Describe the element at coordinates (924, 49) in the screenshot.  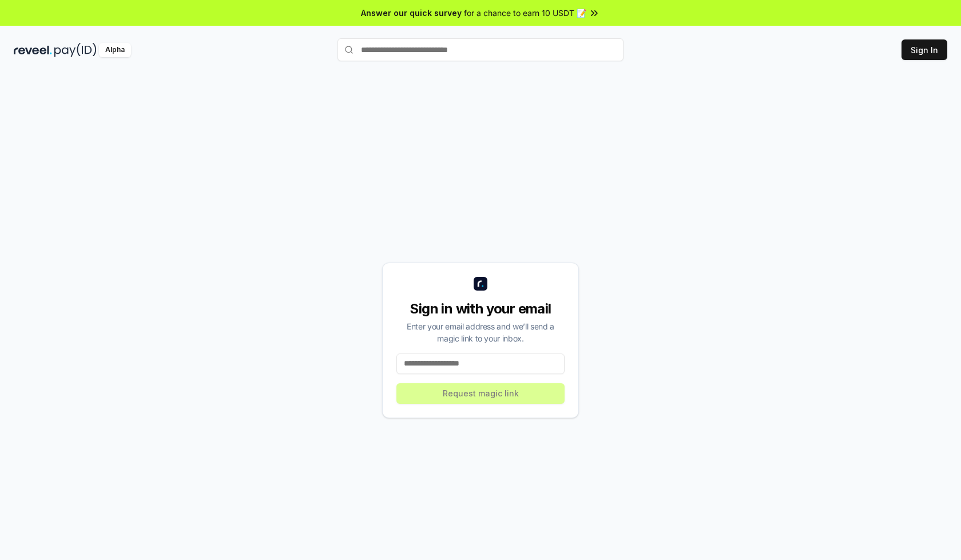
I see `button: Sign In` at that location.